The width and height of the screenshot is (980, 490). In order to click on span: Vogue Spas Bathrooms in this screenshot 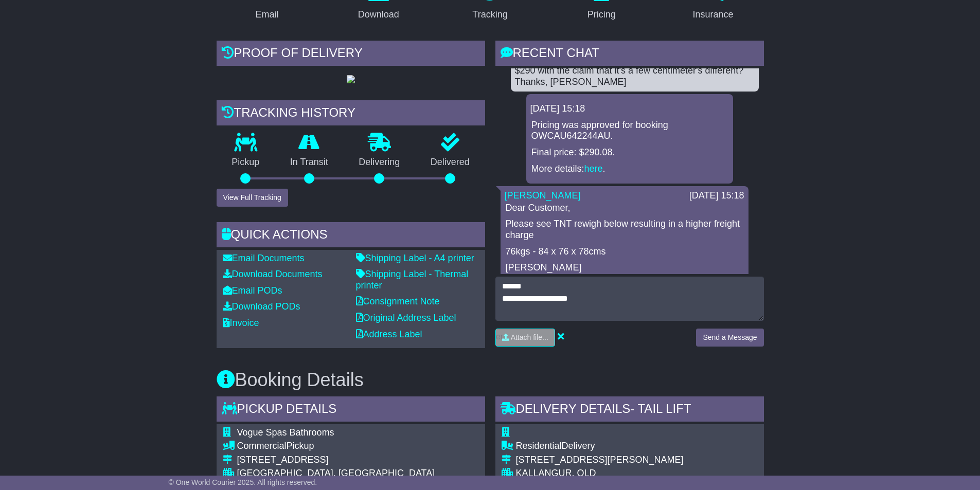, I will do `click(285, 433)`.